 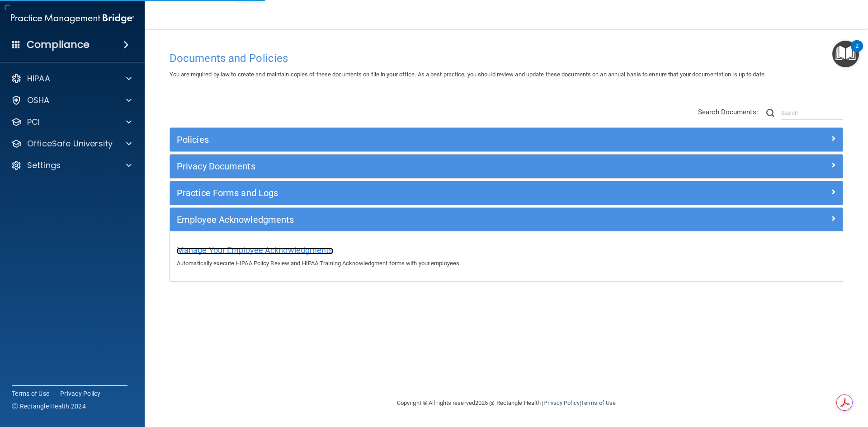 What do you see at coordinates (71, 78) in the screenshot?
I see `a: HIPAA` at bounding box center [71, 78].